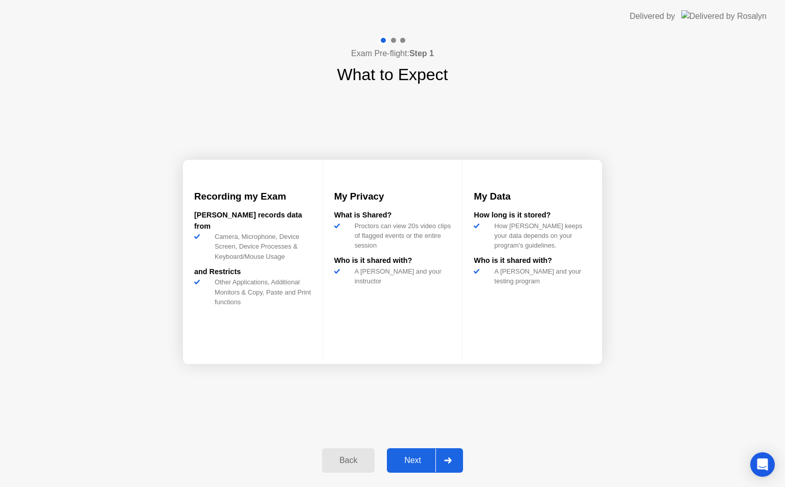 Image resolution: width=785 pixels, height=487 pixels. What do you see at coordinates (348, 461) in the screenshot?
I see `button: Back` at bounding box center [348, 461].